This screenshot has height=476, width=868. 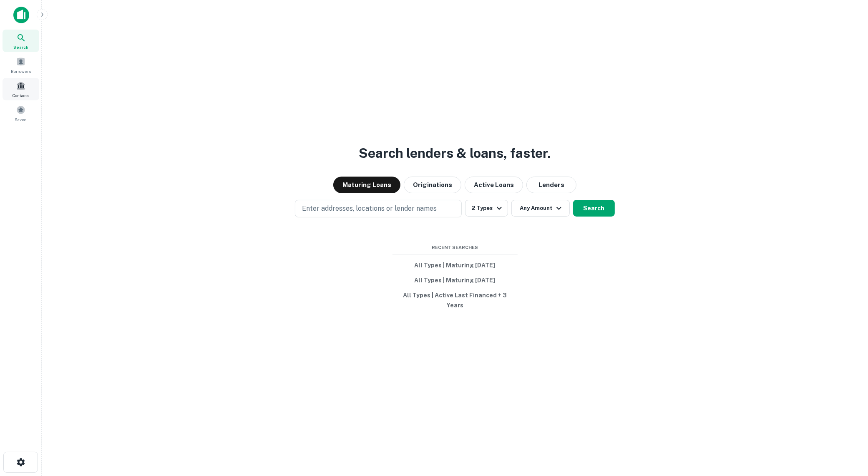 I want to click on div: Saved, so click(x=21, y=114).